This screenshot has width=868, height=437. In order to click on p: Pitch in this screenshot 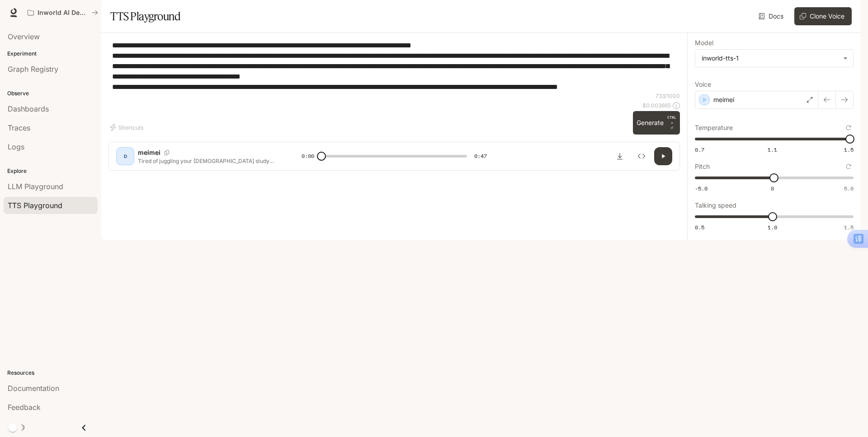, I will do `click(702, 167)`.